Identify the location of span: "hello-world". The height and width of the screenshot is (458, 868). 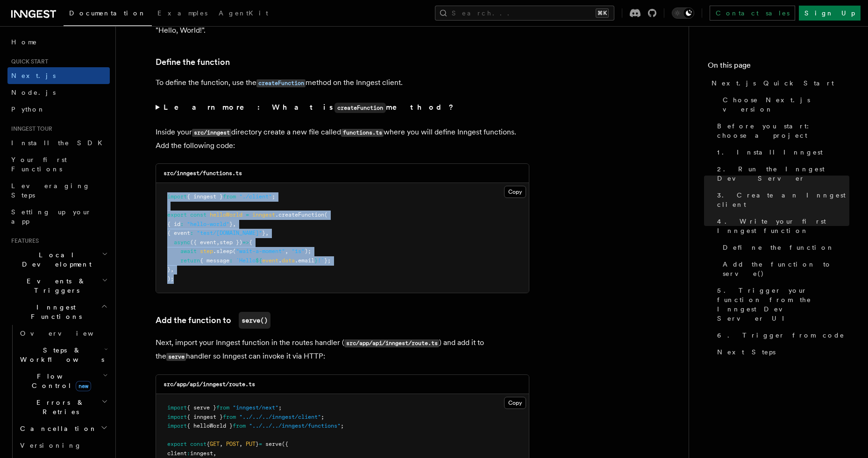
(208, 224).